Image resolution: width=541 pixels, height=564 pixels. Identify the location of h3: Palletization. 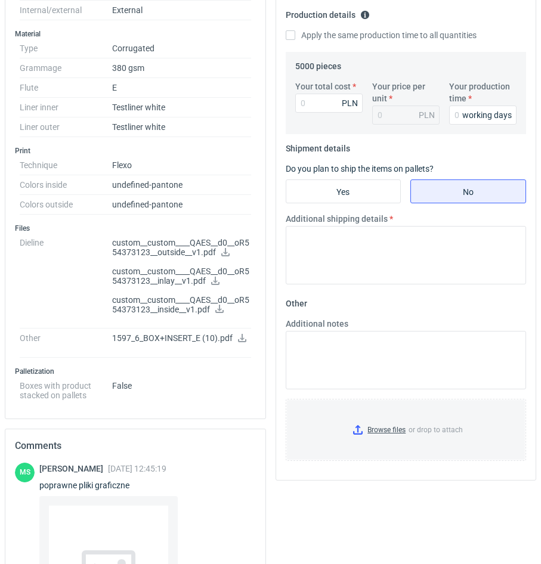
(135, 372).